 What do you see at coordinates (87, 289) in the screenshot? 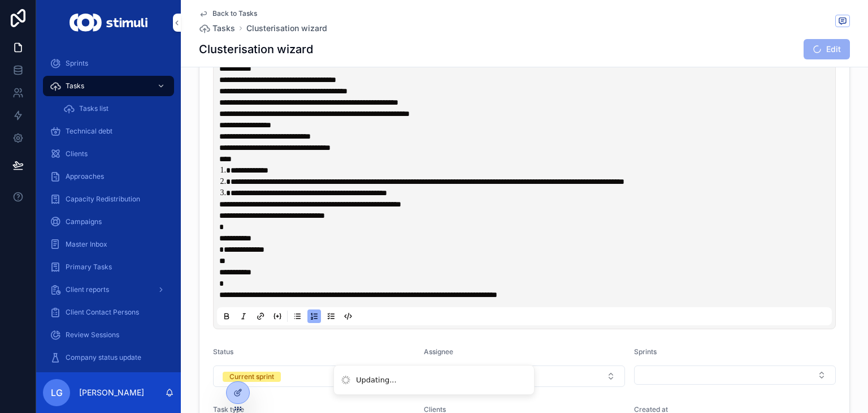
I see `span: Client reports` at bounding box center [87, 289].